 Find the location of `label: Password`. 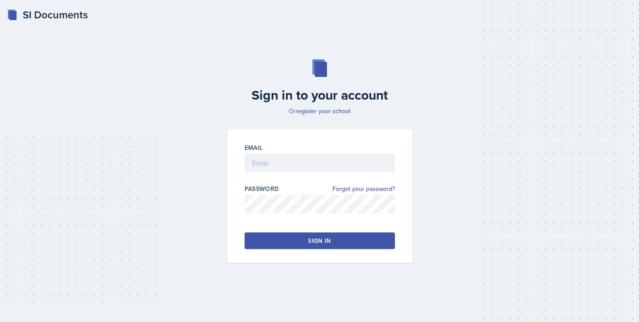

label: Password is located at coordinates (262, 189).